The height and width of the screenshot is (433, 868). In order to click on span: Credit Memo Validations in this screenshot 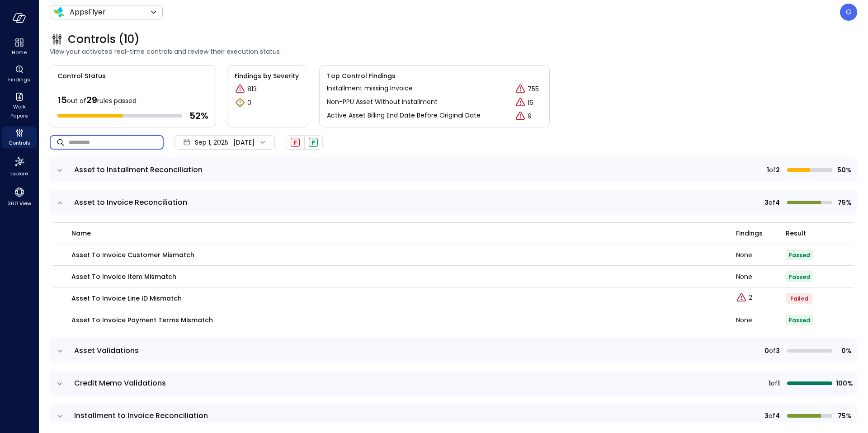, I will do `click(120, 383)`.